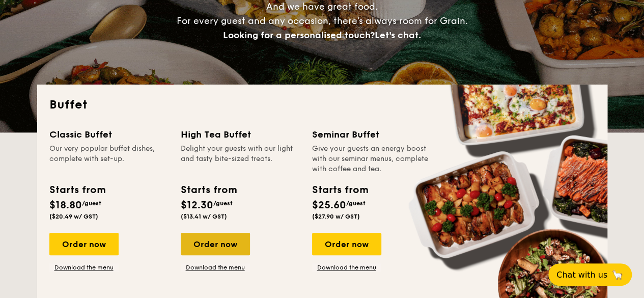 This screenshot has height=298, width=644. I want to click on span: ($27.90 w/ GST), so click(336, 216).